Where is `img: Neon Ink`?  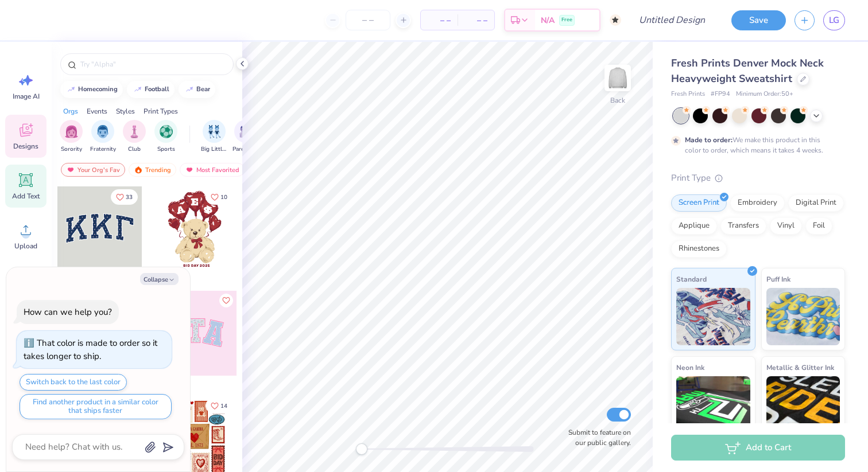
img: Neon Ink is located at coordinates (713, 405).